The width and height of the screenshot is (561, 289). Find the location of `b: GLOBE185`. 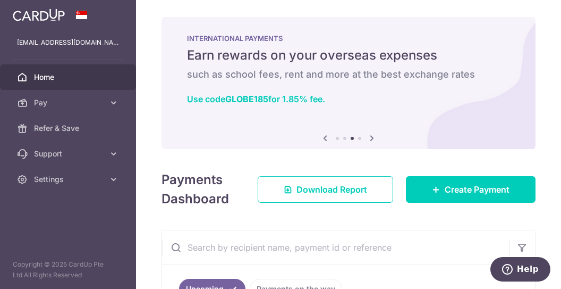

b: GLOBE185 is located at coordinates (247, 99).